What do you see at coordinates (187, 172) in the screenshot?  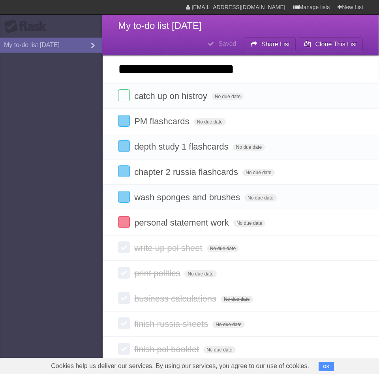 I see `span: chapter 2 russia flashcards` at bounding box center [187, 172].